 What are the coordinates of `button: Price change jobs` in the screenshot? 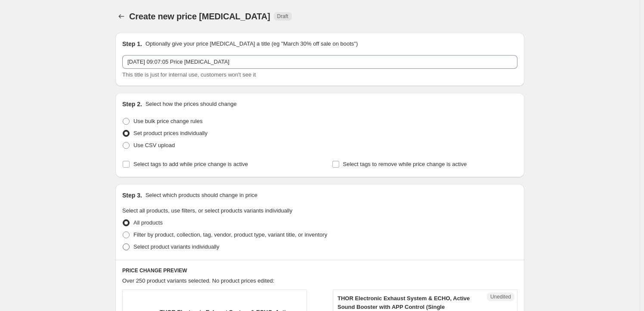 It's located at (121, 16).